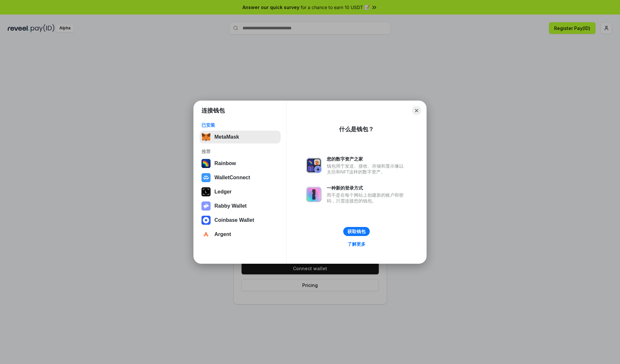 Image resolution: width=620 pixels, height=364 pixels. Describe the element at coordinates (240, 206) in the screenshot. I see `button: Rabby Wallet` at that location.